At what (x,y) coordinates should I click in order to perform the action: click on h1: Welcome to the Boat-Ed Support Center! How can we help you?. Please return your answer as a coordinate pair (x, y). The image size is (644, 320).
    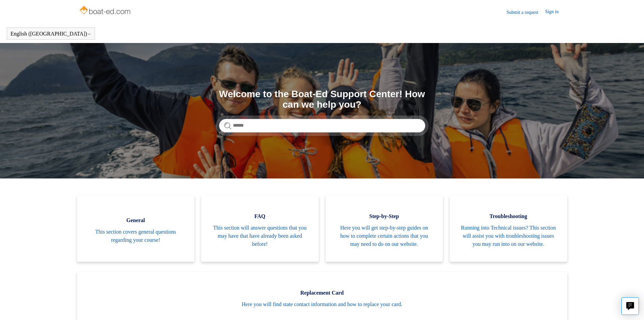
    Looking at the image, I should click on (322, 99).